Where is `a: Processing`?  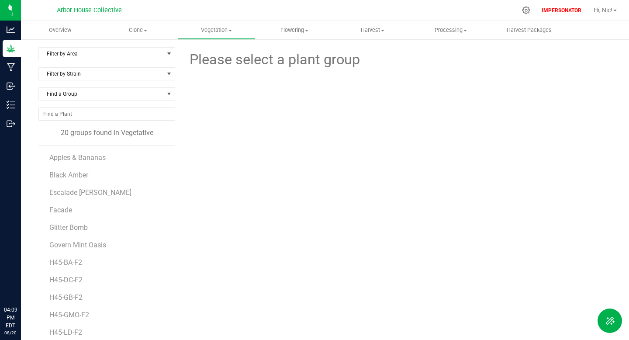 a: Processing is located at coordinates (451, 30).